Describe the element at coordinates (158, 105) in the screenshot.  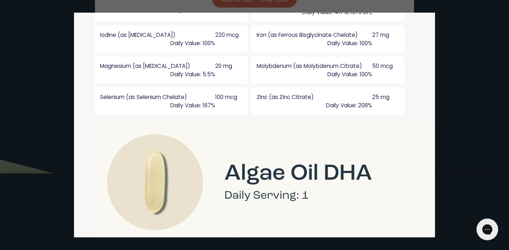
I see `span: Daily Value: 167%` at that location.